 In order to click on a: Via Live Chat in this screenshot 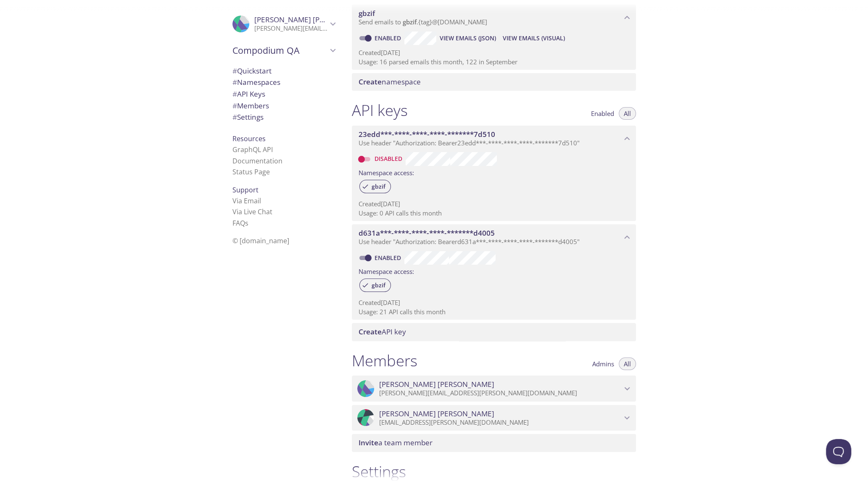, I will do `click(252, 212)`.